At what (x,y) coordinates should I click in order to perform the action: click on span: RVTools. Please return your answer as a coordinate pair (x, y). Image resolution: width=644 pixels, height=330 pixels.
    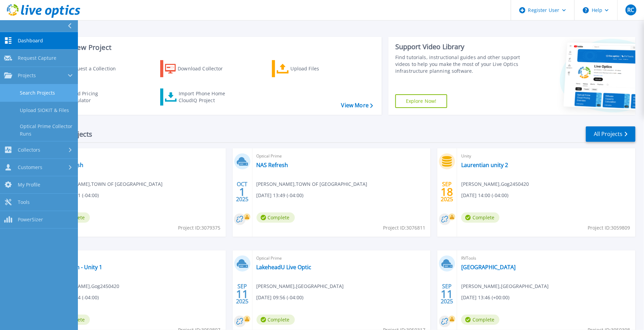
    Looking at the image, I should click on (546, 259).